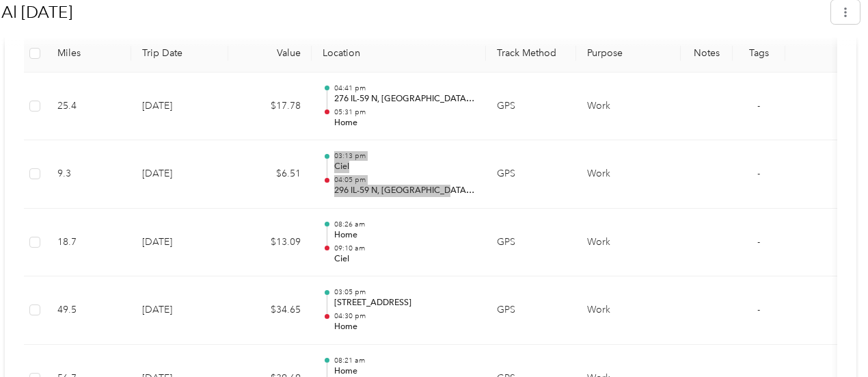  I want to click on p: 08:26 am, so click(405, 225).